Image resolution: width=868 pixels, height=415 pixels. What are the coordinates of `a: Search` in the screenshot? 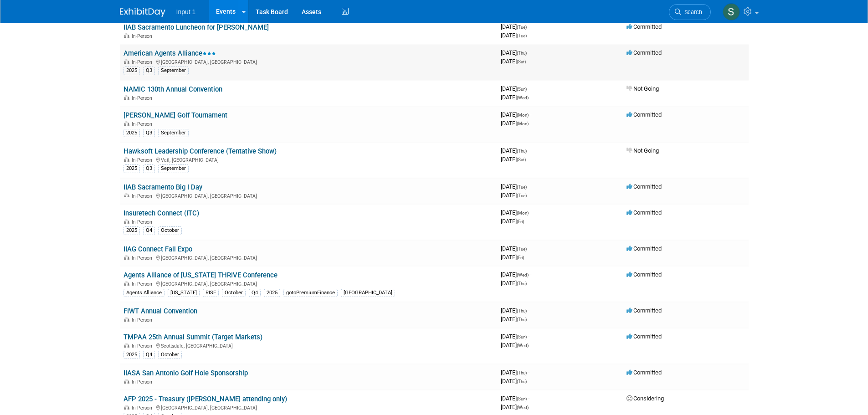 It's located at (690, 12).